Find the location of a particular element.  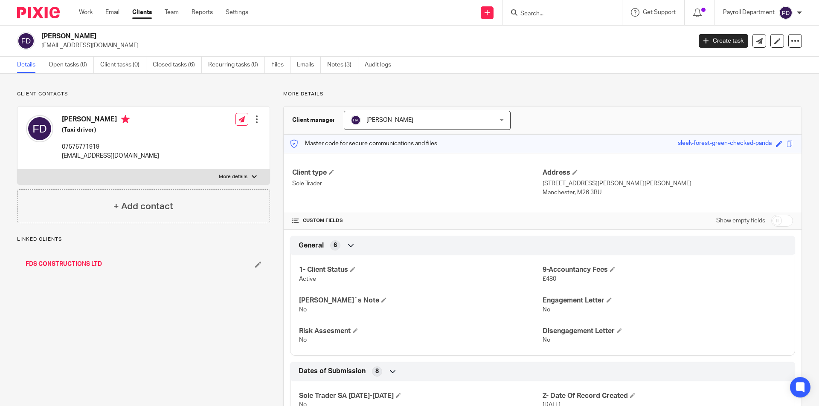

h4: Disengagement Letter is located at coordinates (664, 331).